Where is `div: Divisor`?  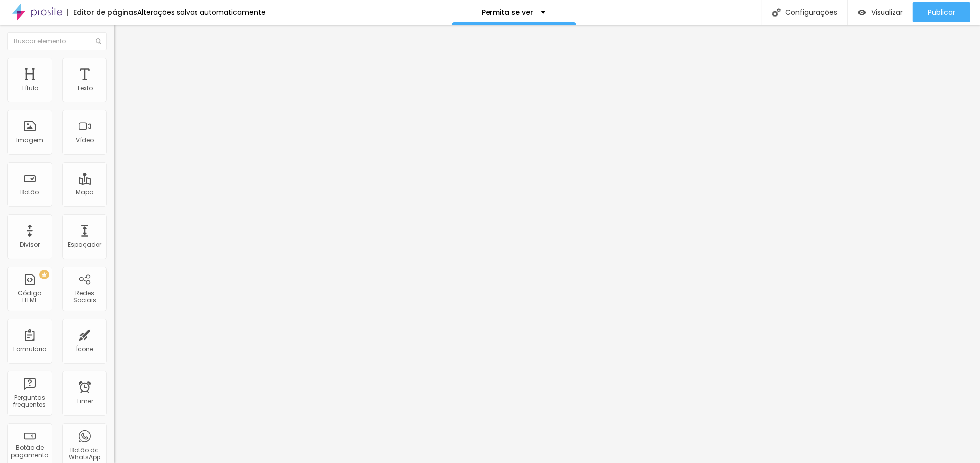 div: Divisor is located at coordinates (30, 244).